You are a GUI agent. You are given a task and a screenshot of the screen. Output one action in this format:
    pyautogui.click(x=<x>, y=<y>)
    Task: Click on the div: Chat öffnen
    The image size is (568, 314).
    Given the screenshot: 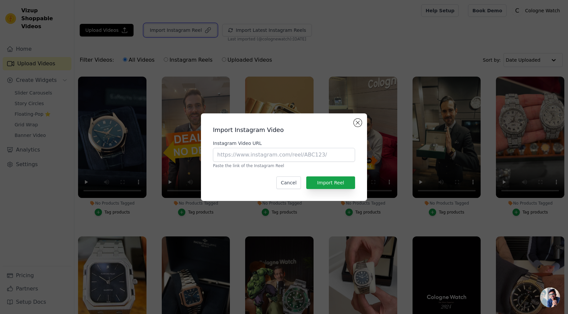 What is the action you would take?
    pyautogui.click(x=550, y=298)
    